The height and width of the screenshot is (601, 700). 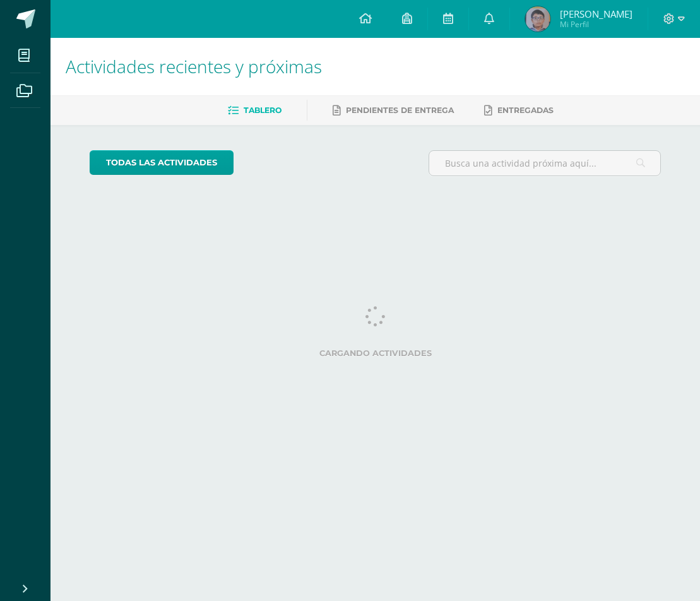 What do you see at coordinates (161, 162) in the screenshot?
I see `a: todas las Actividades` at bounding box center [161, 162].